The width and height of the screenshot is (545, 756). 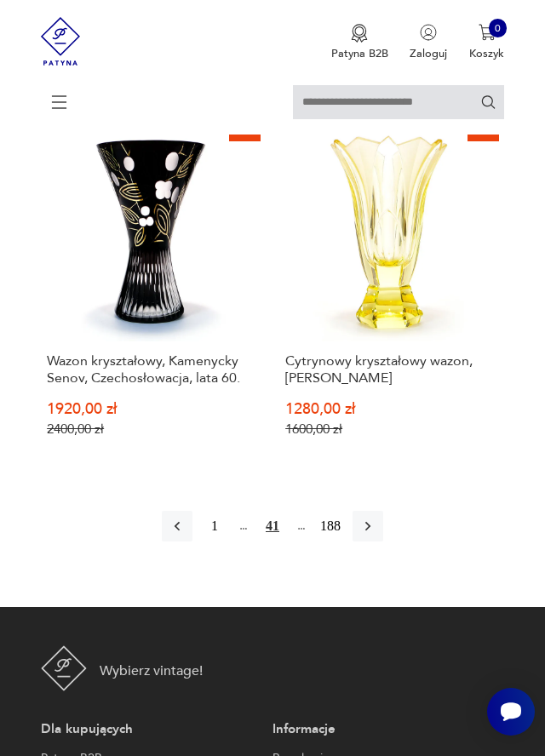 What do you see at coordinates (153, 410) in the screenshot?
I see `p: 1920,00 zł` at bounding box center [153, 410].